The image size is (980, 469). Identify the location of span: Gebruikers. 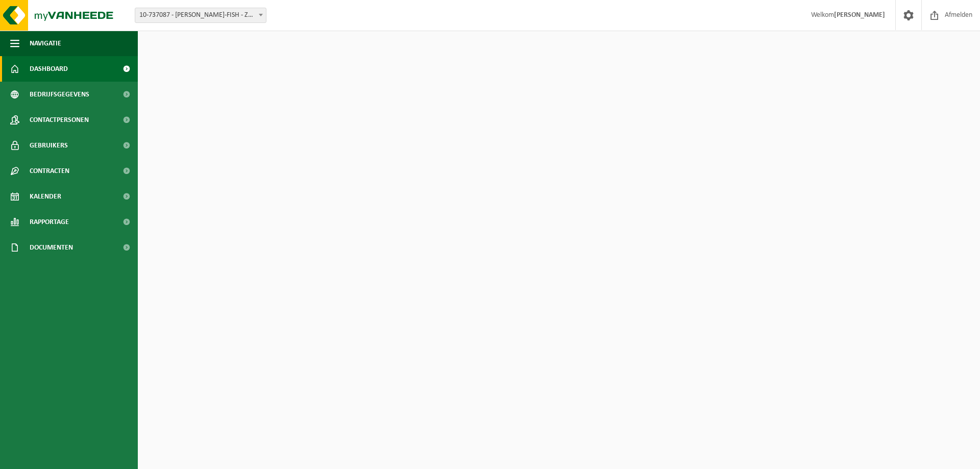
(49, 145).